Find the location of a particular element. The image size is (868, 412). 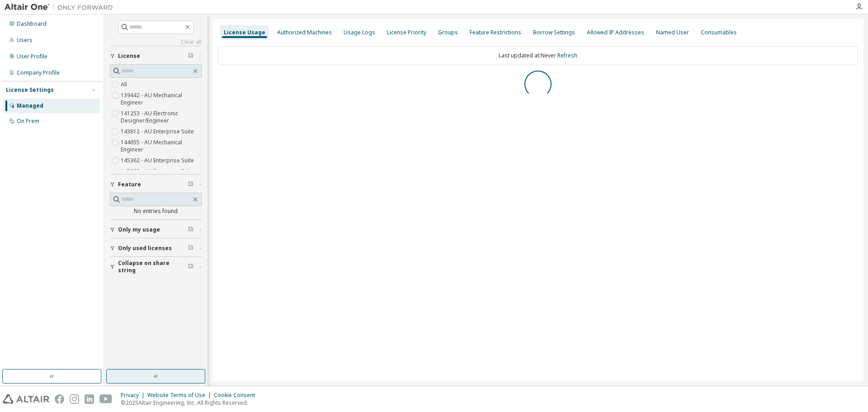

img: youtube.svg is located at coordinates (106, 399).